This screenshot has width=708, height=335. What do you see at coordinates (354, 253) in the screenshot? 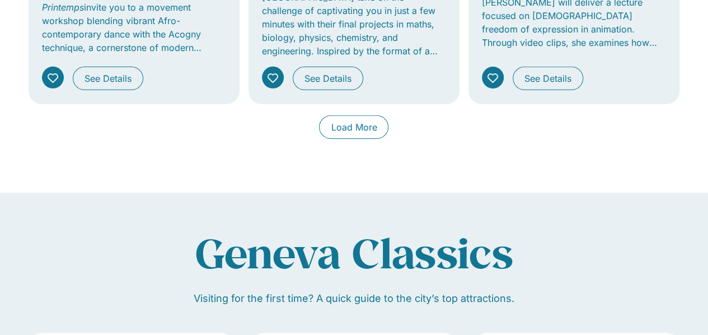
I see `p: Geneva Classics` at bounding box center [354, 253].